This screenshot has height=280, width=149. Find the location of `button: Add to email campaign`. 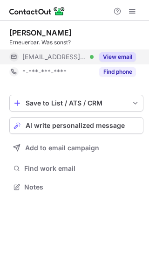

button: Add to email campaign is located at coordinates (77, 148).